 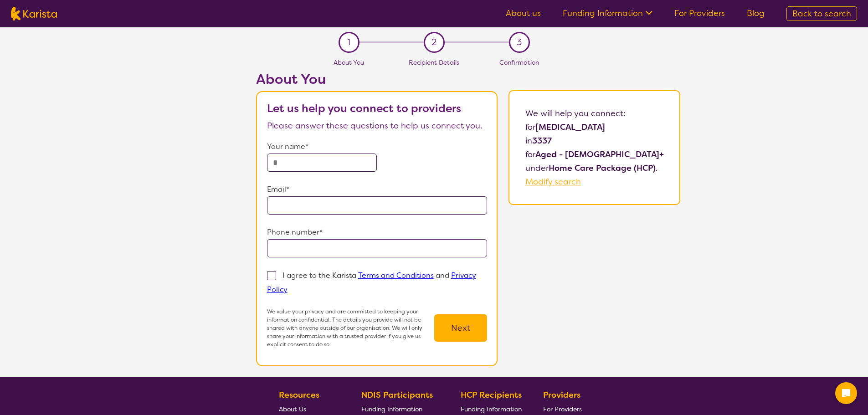 What do you see at coordinates (519, 63) in the screenshot?
I see `span: Confirmation` at bounding box center [519, 63].